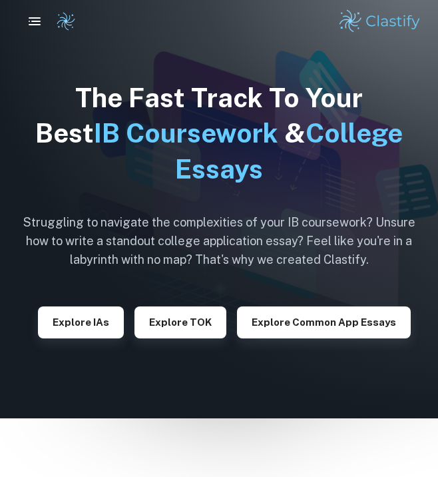 The image size is (438, 477). Describe the element at coordinates (181, 321) in the screenshot. I see `a: Explore TOK` at that location.